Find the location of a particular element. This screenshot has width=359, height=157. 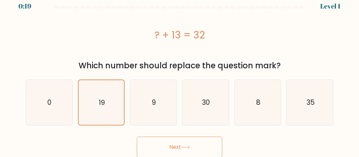

text: 30 is located at coordinates (206, 102).